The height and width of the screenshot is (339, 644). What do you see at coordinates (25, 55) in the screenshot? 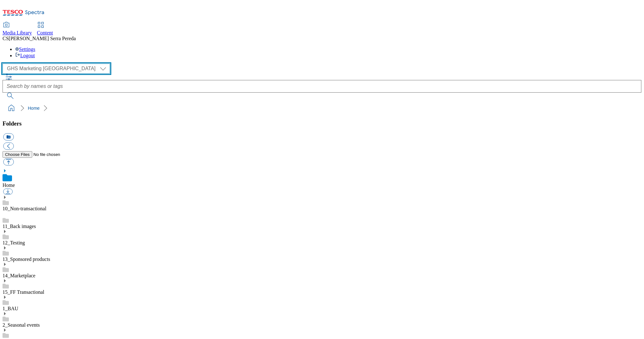
I see `a: Logout` at bounding box center [25, 55].